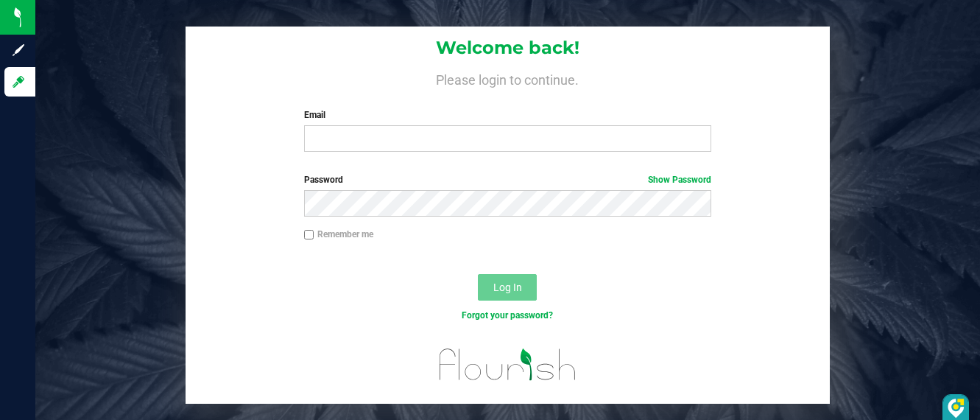  Describe the element at coordinates (18, 82) in the screenshot. I see `inline-svg: Log in` at that location.